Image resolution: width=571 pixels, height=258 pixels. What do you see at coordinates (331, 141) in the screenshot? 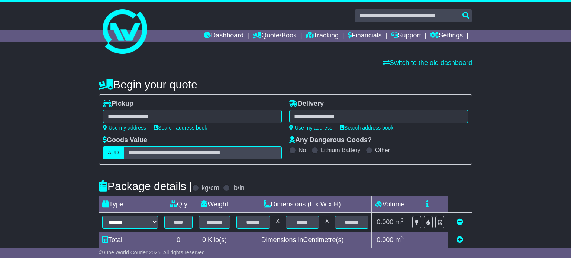
I see `label: Any Dangerous Goods?` at bounding box center [331, 141].